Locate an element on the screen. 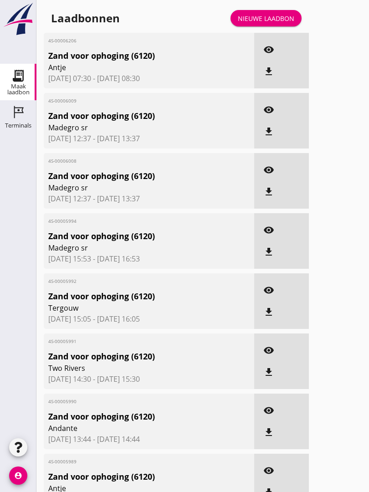  span: 4S-00005992 is located at coordinates (132, 281).